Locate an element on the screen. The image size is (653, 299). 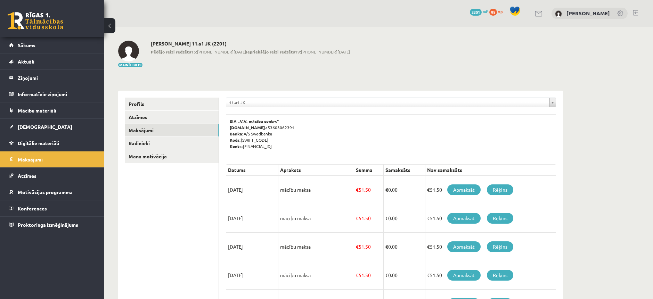
a: Informatīvie ziņojumi is located at coordinates (52, 94).